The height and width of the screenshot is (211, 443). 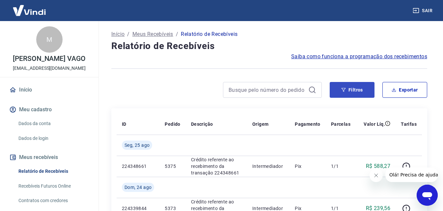 I want to click on p: Início, so click(x=118, y=34).